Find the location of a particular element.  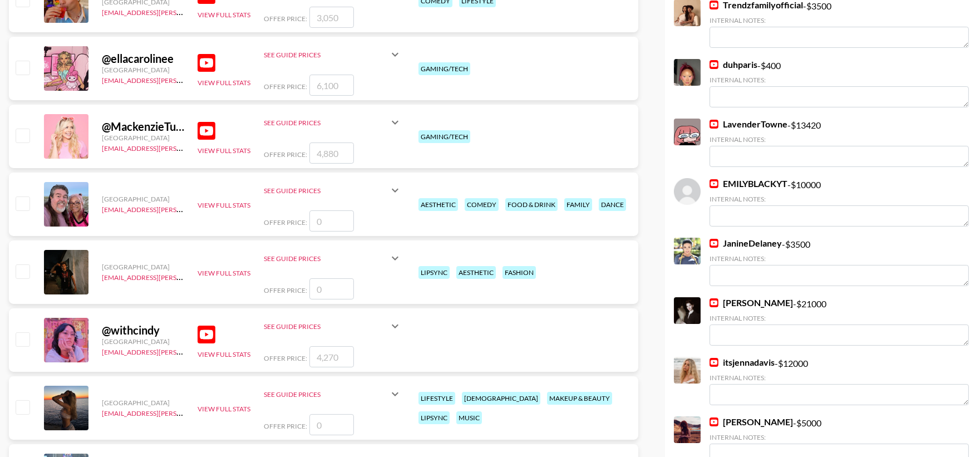

div: food & drink is located at coordinates (532, 205).